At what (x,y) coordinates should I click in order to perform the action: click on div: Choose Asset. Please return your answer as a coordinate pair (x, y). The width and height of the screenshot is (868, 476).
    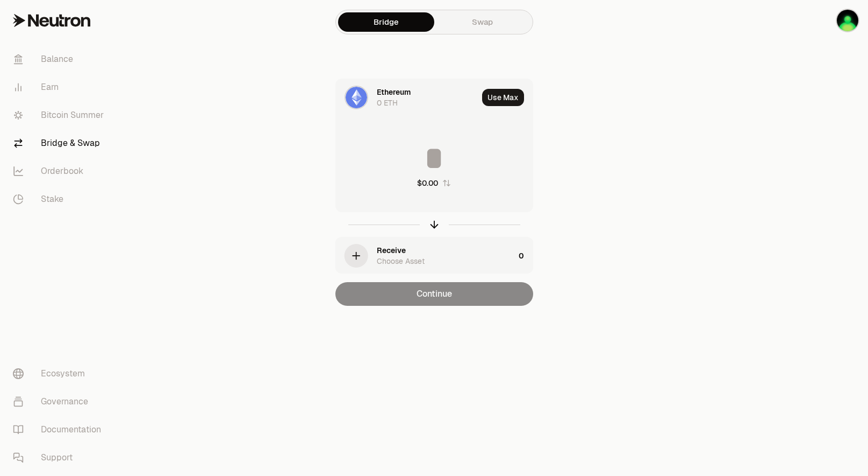
    Looking at the image, I should click on (400, 261).